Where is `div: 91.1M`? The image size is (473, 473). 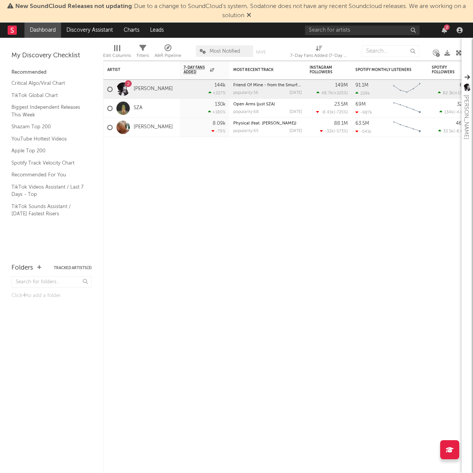
div: 91.1M is located at coordinates (362, 85).